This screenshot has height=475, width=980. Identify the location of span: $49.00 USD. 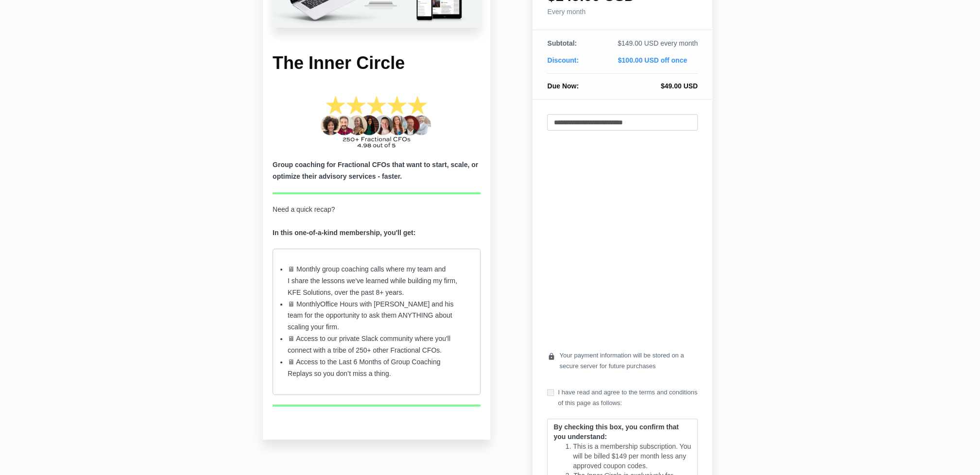
(680, 86).